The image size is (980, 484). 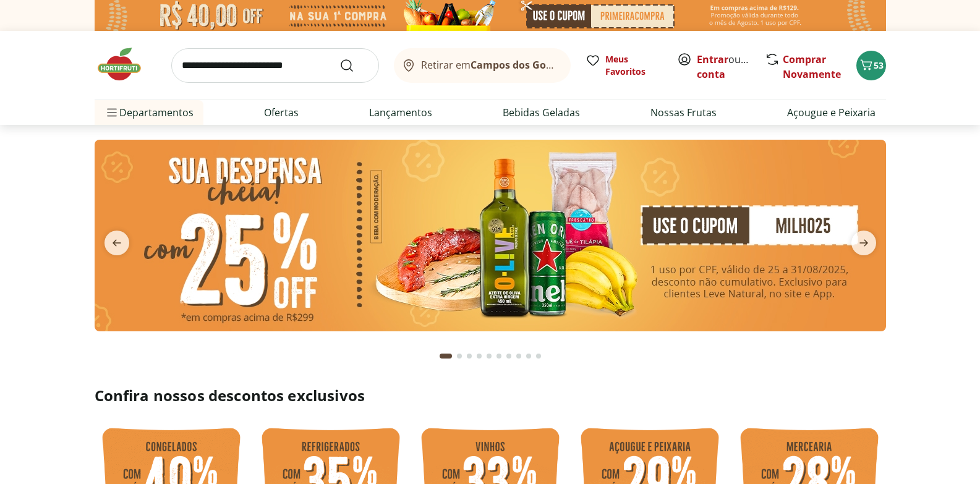 I want to click on a: Entrar, so click(x=712, y=59).